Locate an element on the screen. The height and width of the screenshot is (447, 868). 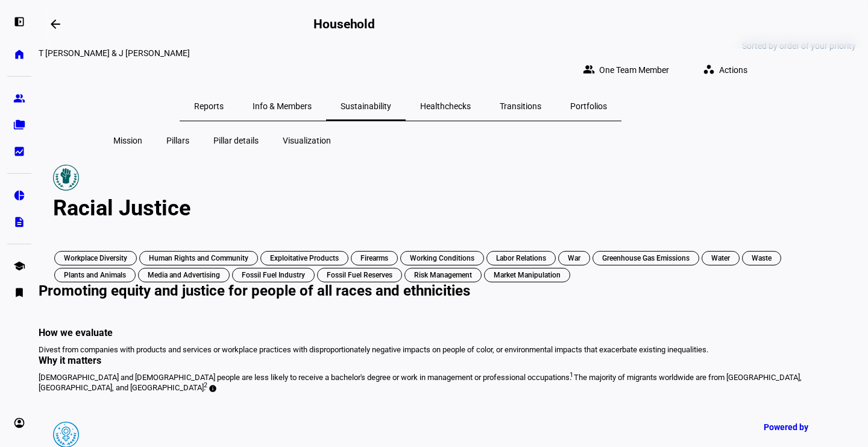
div: Workplace Diversity is located at coordinates (95, 258).